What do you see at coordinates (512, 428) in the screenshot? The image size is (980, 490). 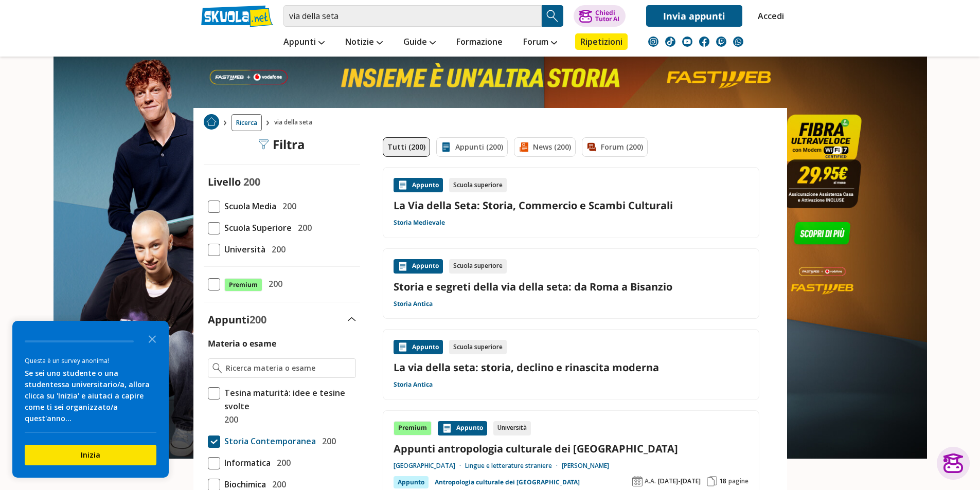 I see `div: Università` at bounding box center [512, 428].